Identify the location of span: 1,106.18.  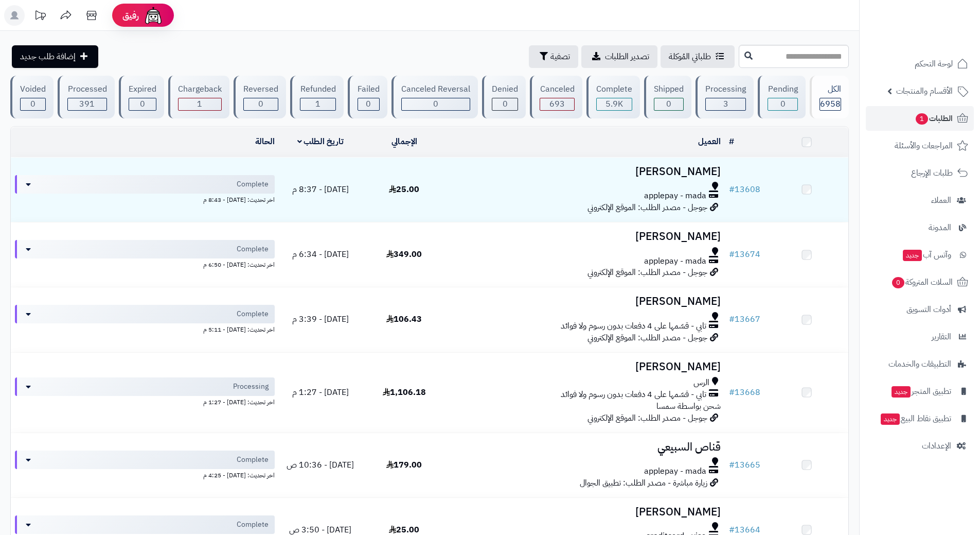
(405, 392).